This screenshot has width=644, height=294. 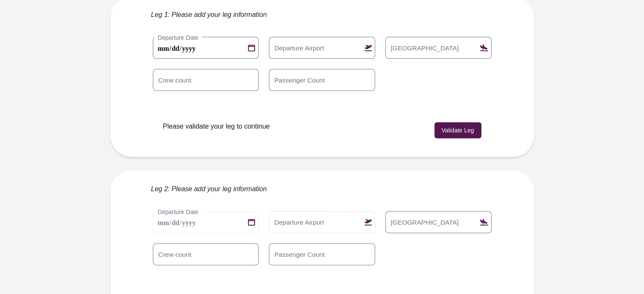 What do you see at coordinates (160, 189) in the screenshot?
I see `span: Leg 2:` at bounding box center [160, 189].